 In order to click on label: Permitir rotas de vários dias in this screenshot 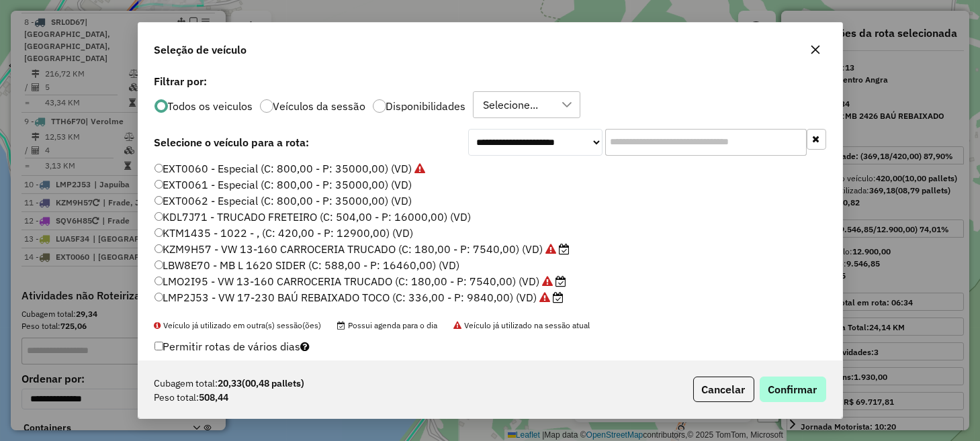, I will do `click(232, 347)`.